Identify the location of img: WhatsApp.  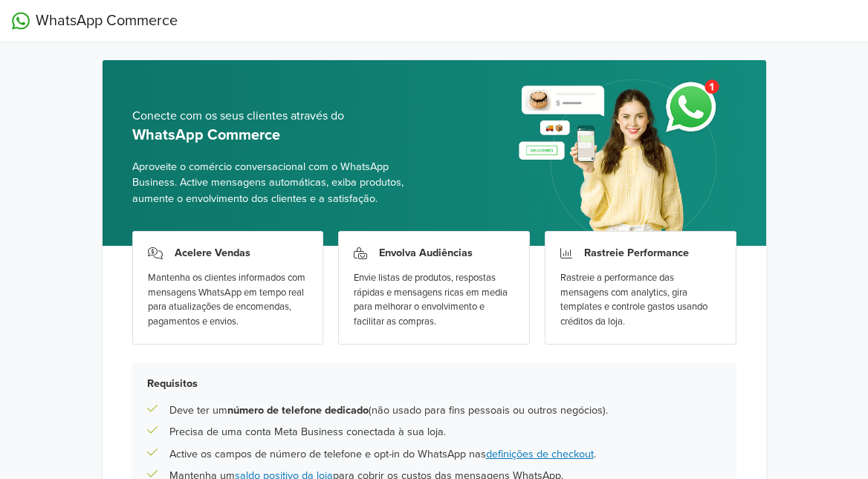
(21, 21).